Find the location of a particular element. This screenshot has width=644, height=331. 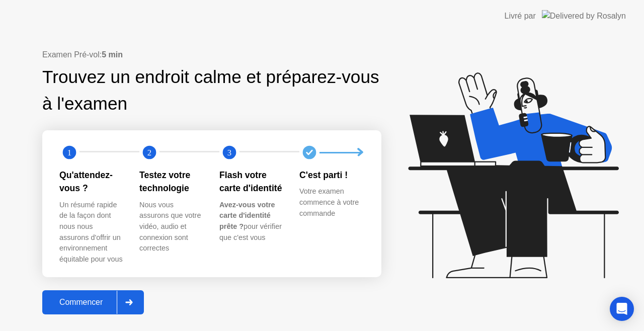

b: 5 min is located at coordinates (112, 54).